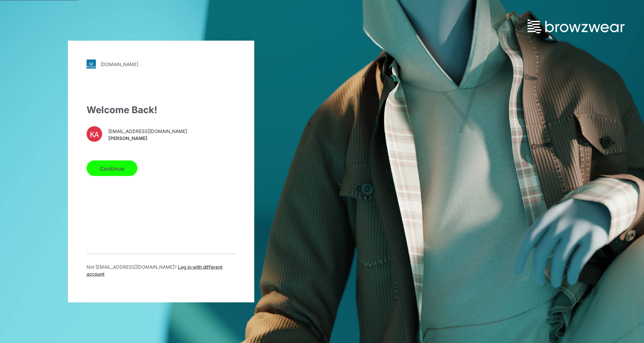 This screenshot has height=343, width=644. What do you see at coordinates (161, 110) in the screenshot?
I see `div: Welcome Back!` at bounding box center [161, 110].